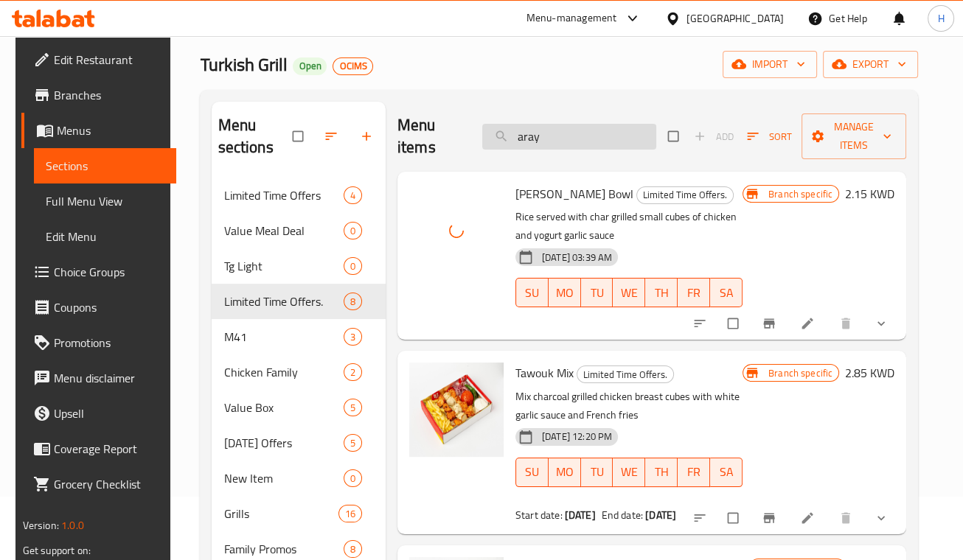 Image resolution: width=963 pixels, height=560 pixels. Describe the element at coordinates (104, 165) in the screenshot. I see `a: Sections` at that location.